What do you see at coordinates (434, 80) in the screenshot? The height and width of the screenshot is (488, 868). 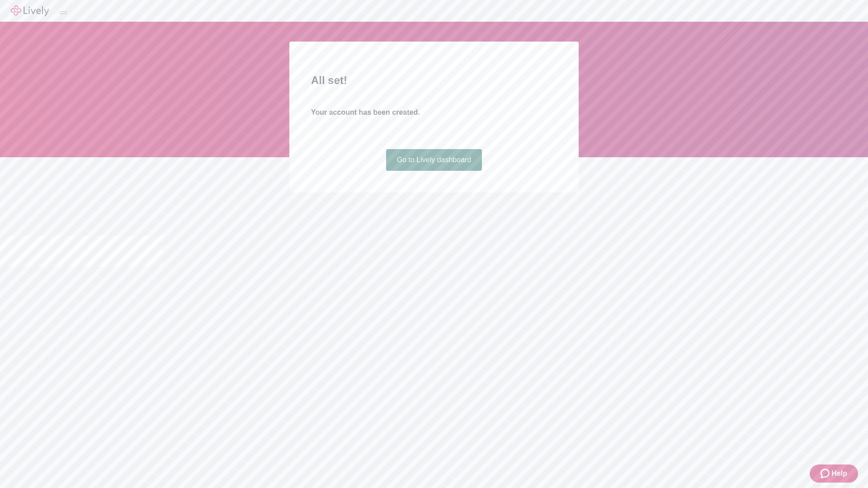 I see `h2: All set!` at bounding box center [434, 80].